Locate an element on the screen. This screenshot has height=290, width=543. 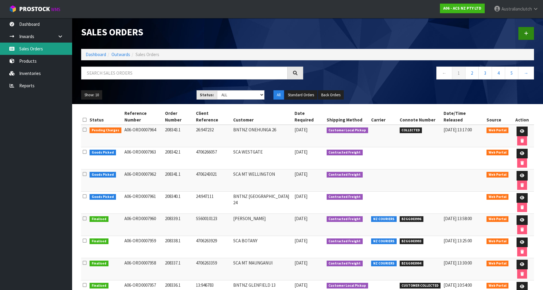
td: 208339.1 is located at coordinates (179, 225).